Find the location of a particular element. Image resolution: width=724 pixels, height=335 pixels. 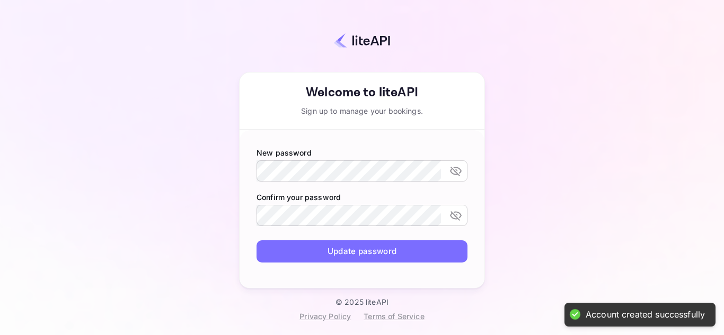

button: Update password is located at coordinates (362, 252).